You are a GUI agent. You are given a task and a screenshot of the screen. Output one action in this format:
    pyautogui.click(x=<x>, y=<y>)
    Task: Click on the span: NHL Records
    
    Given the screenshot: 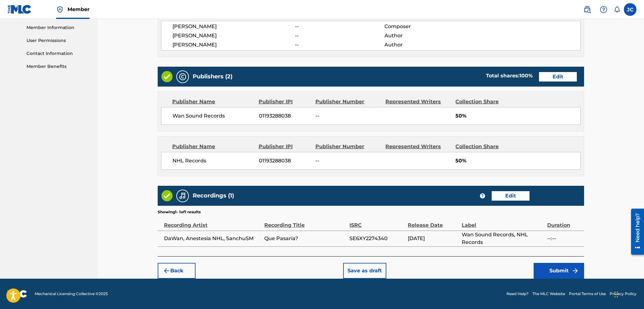 What is the action you would take?
    pyautogui.click(x=213, y=161)
    